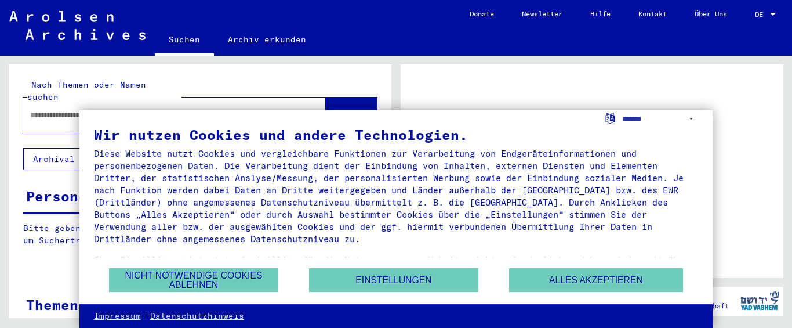 The width and height of the screenshot is (792, 328). Describe the element at coordinates (267, 39) in the screenshot. I see `a: Archiv erkunden` at that location.